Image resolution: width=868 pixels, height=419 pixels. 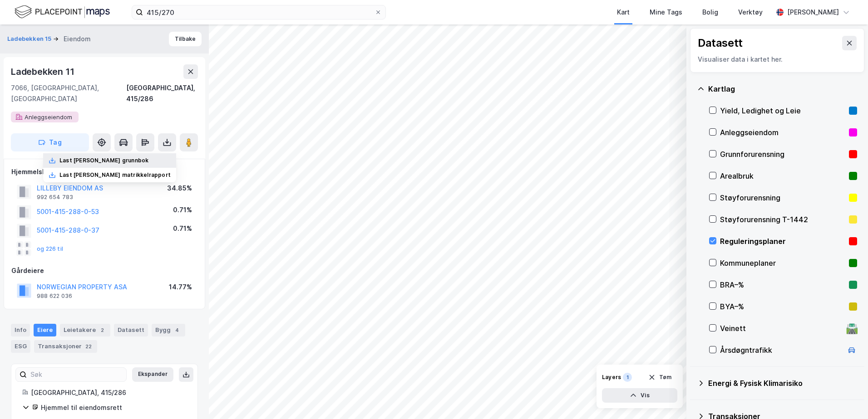 What do you see at coordinates (783, 89) in the screenshot?
I see `div: Kartlag` at bounding box center [783, 89].